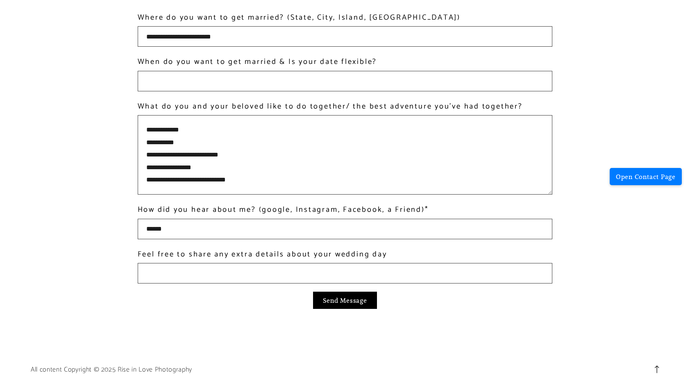  I want to click on button: Open Contact Page, so click(645, 176).